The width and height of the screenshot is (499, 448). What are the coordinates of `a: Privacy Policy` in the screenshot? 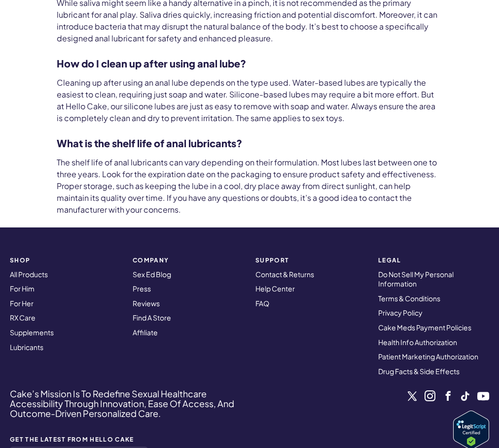 It's located at (401, 313).